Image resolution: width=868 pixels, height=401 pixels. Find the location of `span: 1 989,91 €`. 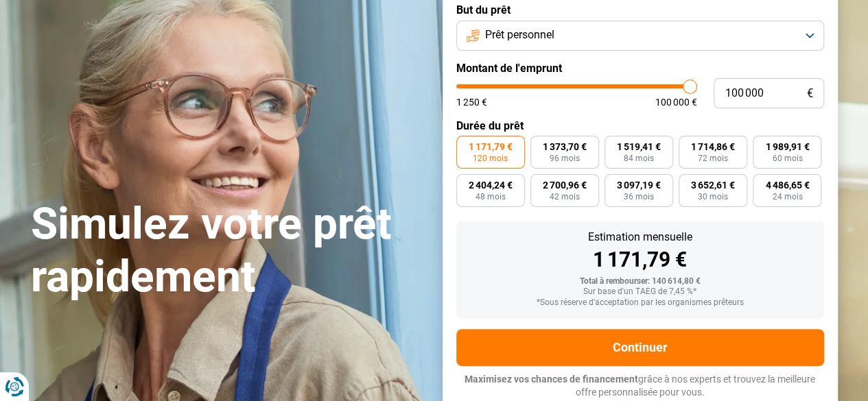

span: 1 989,91 € is located at coordinates (787, 146).